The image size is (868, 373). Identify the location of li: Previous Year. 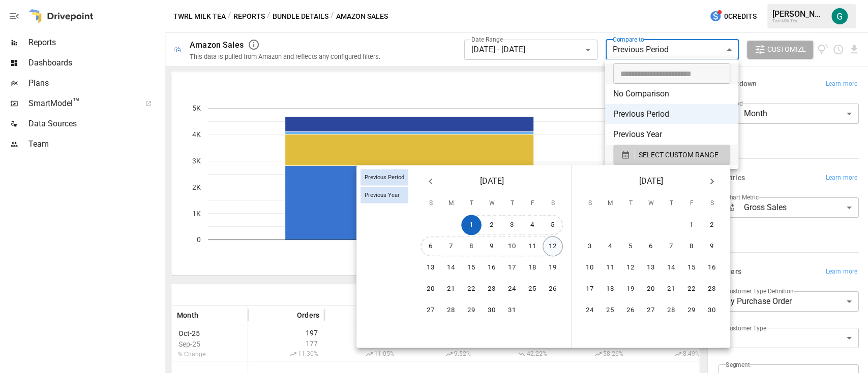
(671, 134).